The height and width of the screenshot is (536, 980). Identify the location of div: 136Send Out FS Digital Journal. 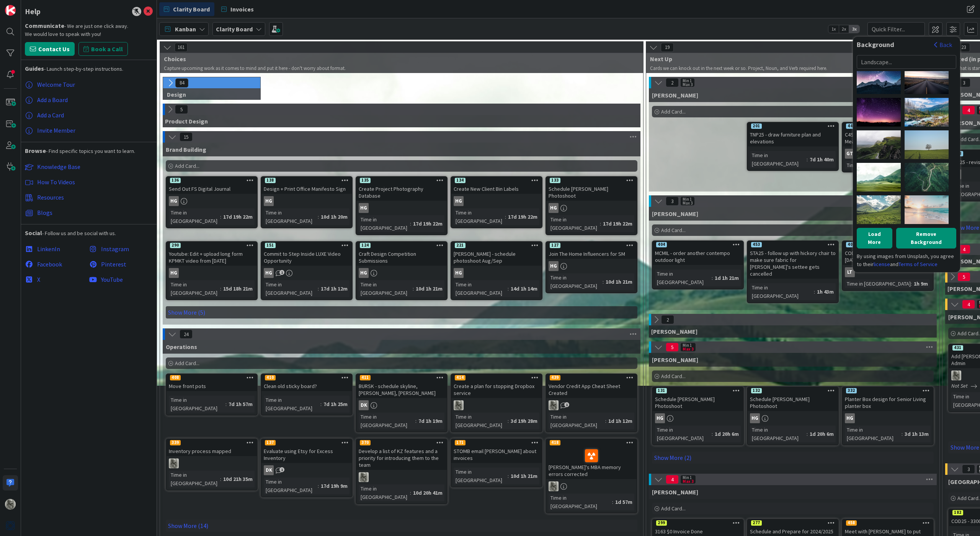
(212, 185).